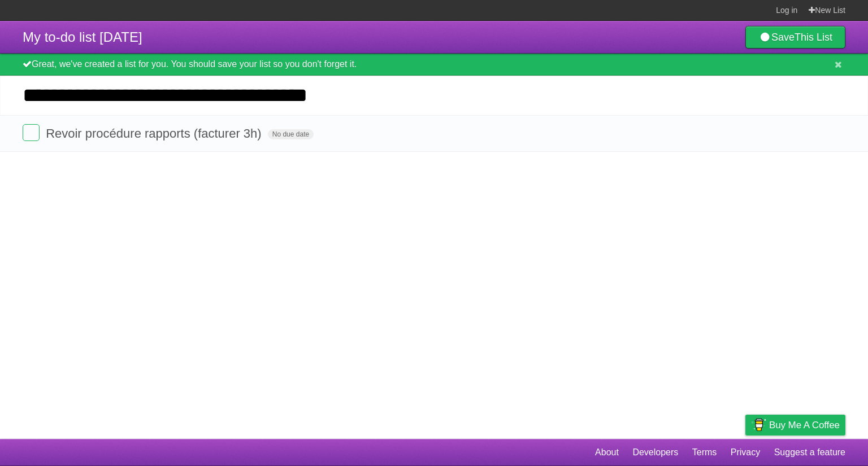 The width and height of the screenshot is (868, 466). What do you see at coordinates (704, 453) in the screenshot?
I see `a: Terms` at bounding box center [704, 453].